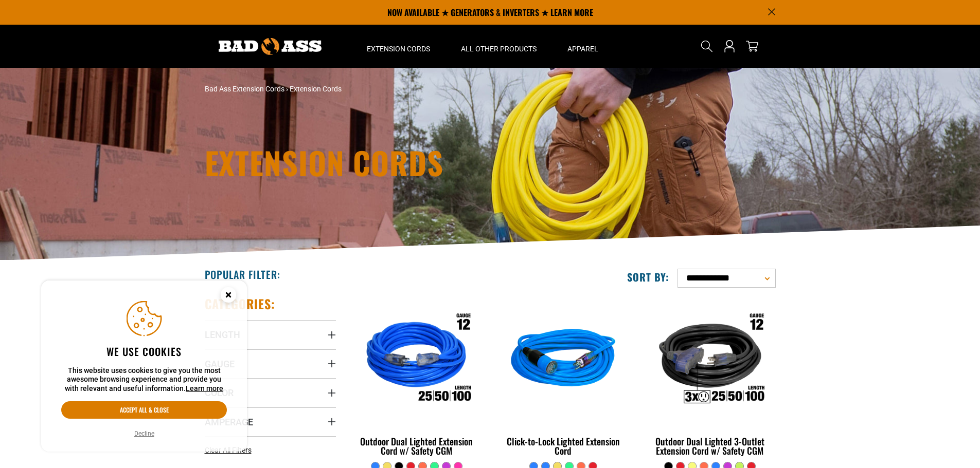 This screenshot has width=980, height=468. I want to click on h2: Popular Filter:, so click(243, 274).